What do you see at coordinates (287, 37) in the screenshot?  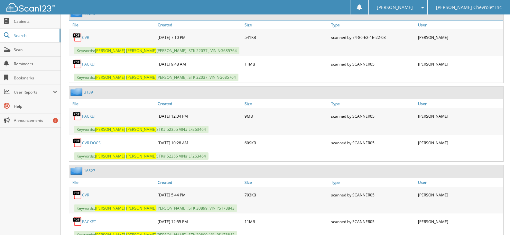 I see `div: 541KB` at bounding box center [287, 37].